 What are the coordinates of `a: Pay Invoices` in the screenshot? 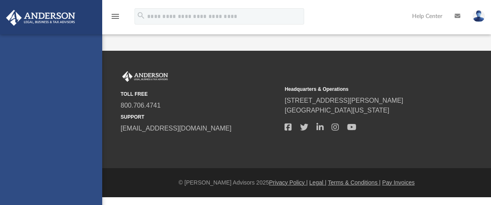 It's located at (398, 182).